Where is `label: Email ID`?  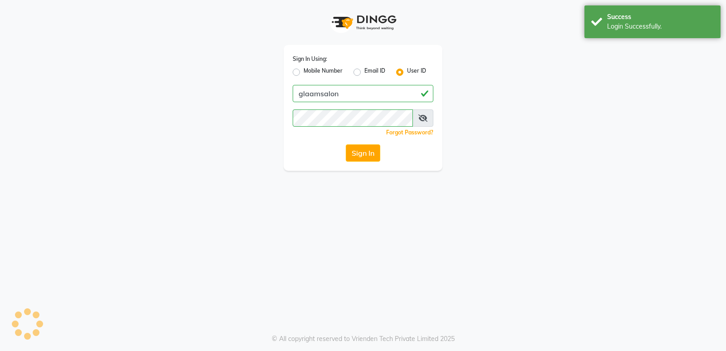 label: Email ID is located at coordinates (375, 72).